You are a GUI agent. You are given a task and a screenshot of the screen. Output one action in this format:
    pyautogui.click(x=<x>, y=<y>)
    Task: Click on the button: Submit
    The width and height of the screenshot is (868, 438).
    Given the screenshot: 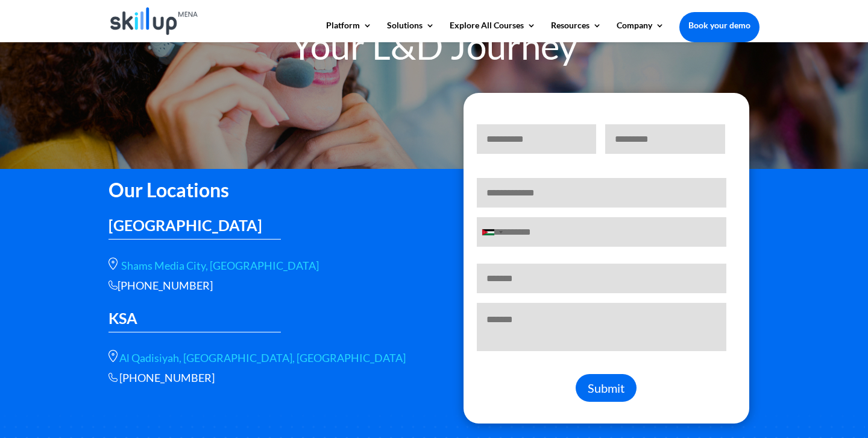 What is the action you would take?
    pyautogui.click(x=606, y=388)
    